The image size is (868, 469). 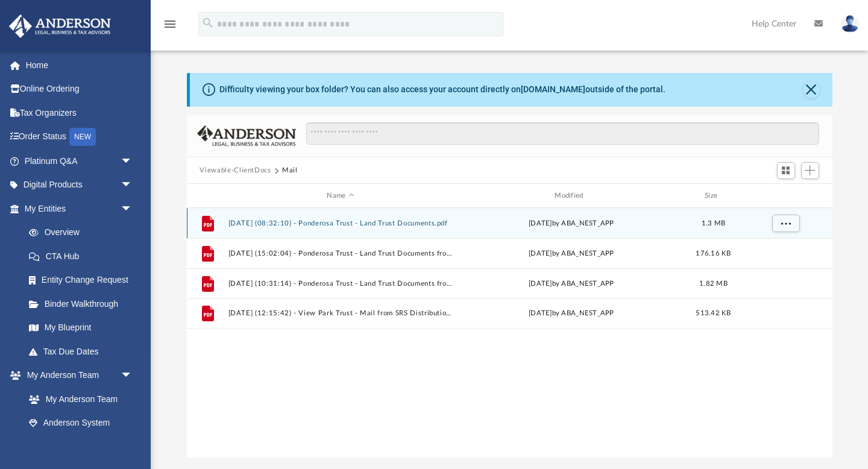 I want to click on a: Tax Organizers, so click(x=80, y=113).